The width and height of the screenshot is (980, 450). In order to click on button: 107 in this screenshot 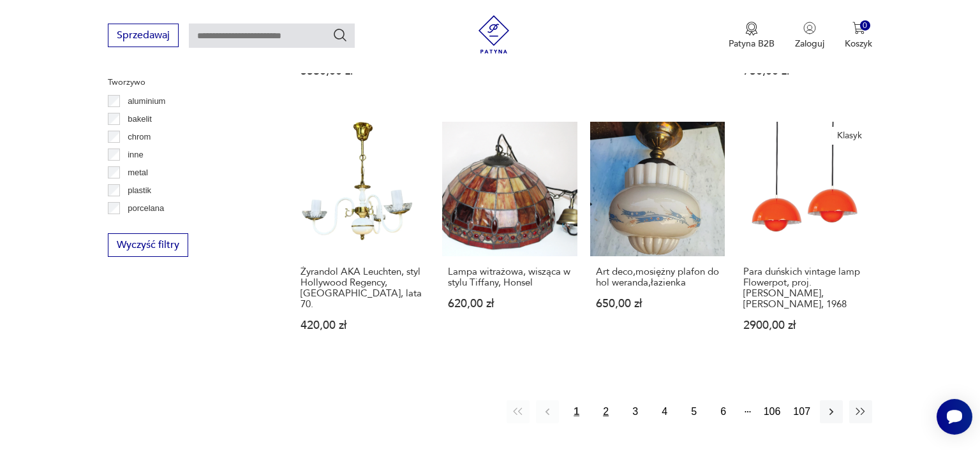, I will do `click(801, 412)`.